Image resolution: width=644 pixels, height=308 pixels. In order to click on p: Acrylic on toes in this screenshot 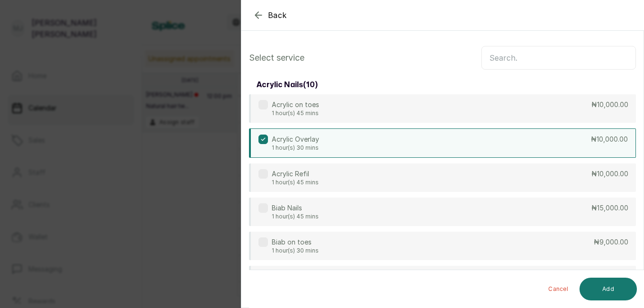, I will do `click(295, 105)`.